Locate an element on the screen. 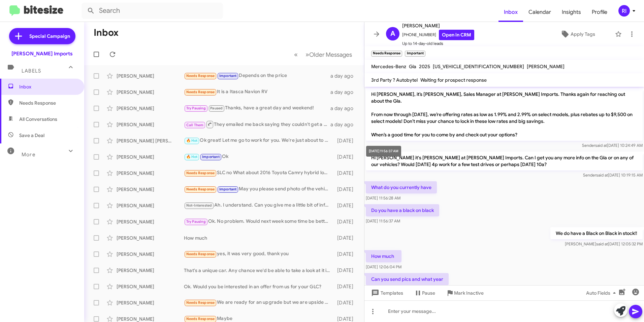 This screenshot has height=322, width=644. div: Ok great! Let me go to work for you. We're just about to close but I'll see what we have availabl... is located at coordinates (259, 140).